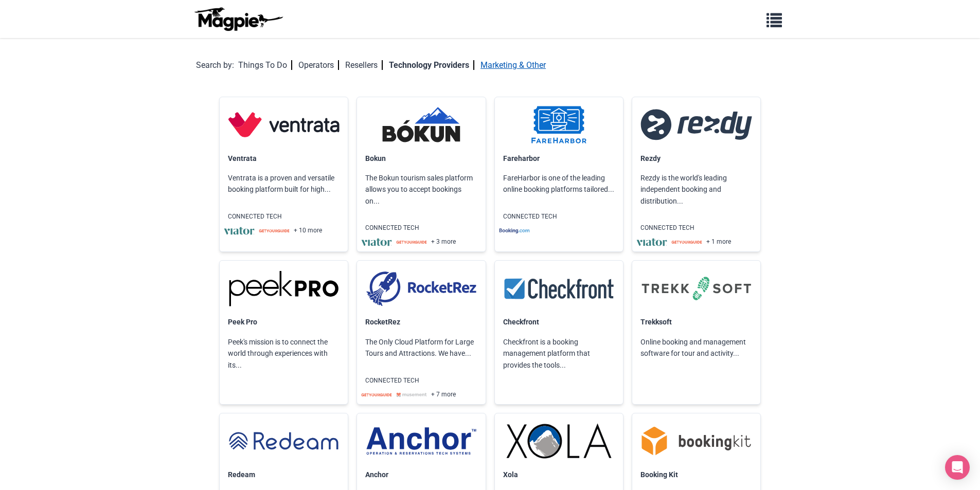  I want to click on img: Anchor logo, so click(421, 441).